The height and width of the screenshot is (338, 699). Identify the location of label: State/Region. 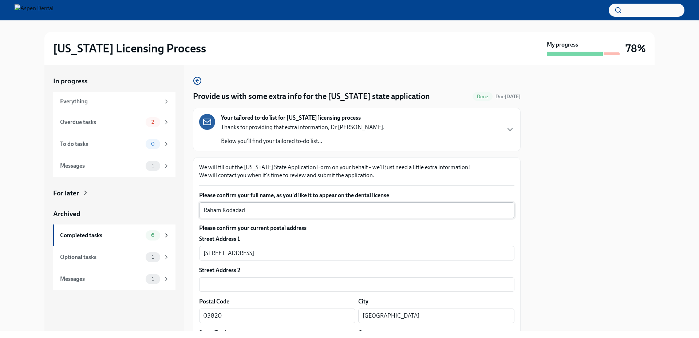
(216, 333).